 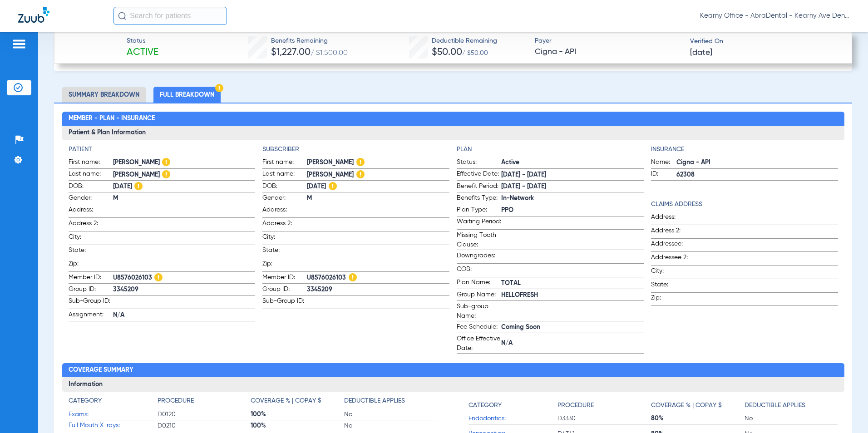 I want to click on div: Chat Widget, so click(x=845, y=411).